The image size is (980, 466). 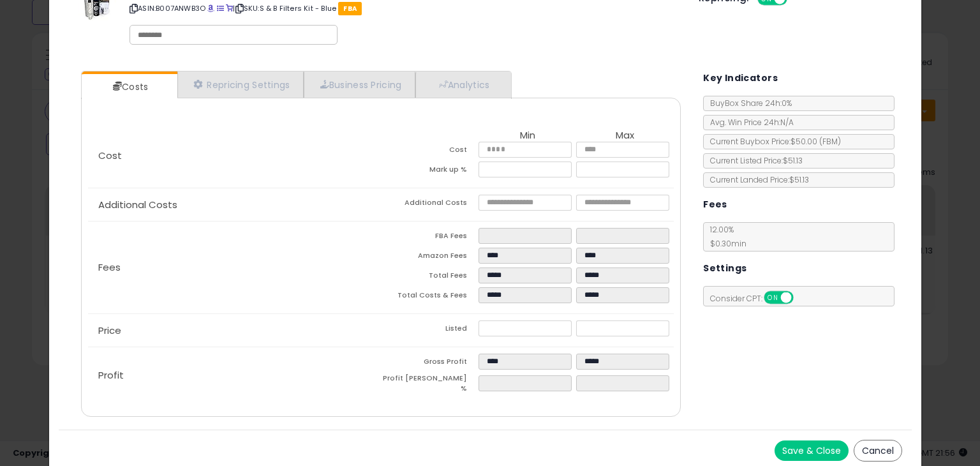 What do you see at coordinates (229, 8) in the screenshot?
I see `a: Your listing only` at bounding box center [229, 8].